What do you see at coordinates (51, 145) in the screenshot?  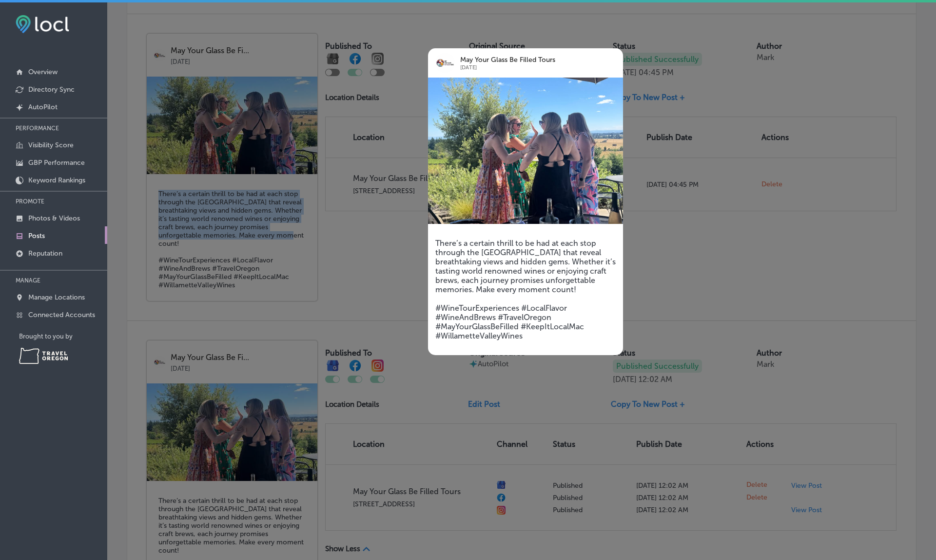 I see `p: Visibility Score` at bounding box center [51, 145].